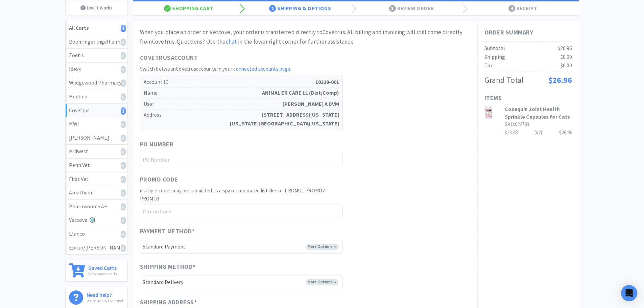 The width and height of the screenshot is (644, 308). What do you see at coordinates (96, 124) in the screenshot?
I see `a: MWI0` at bounding box center [96, 124].